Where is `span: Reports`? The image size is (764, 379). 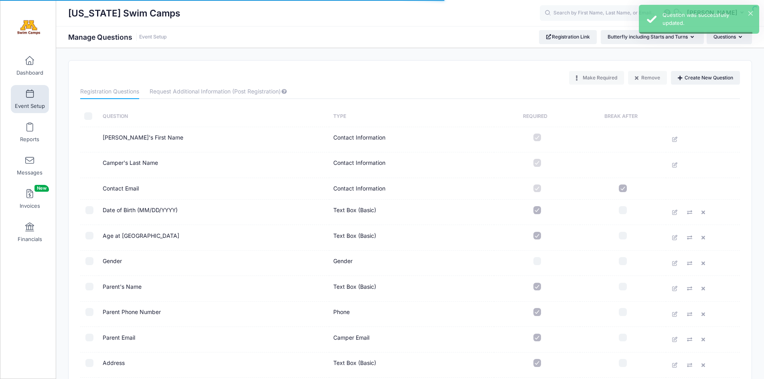 span: Reports is located at coordinates (30, 139).